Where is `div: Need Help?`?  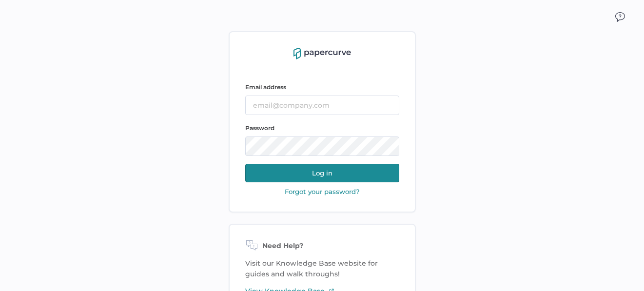
div: Need Help? is located at coordinates (322, 246).